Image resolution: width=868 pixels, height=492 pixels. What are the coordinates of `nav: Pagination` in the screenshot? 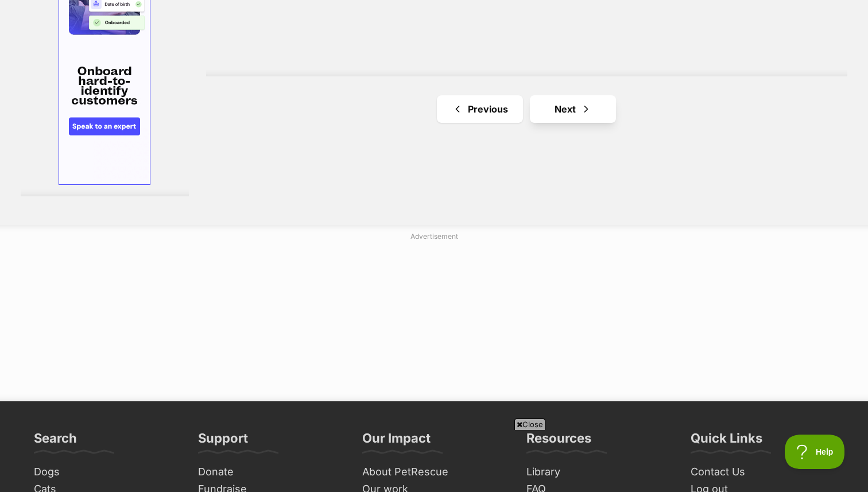 It's located at (527, 109).